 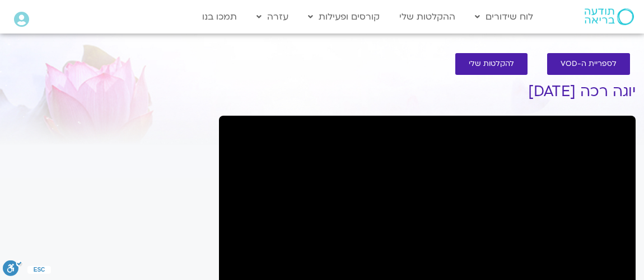 I want to click on a: עזרה, so click(x=272, y=17).